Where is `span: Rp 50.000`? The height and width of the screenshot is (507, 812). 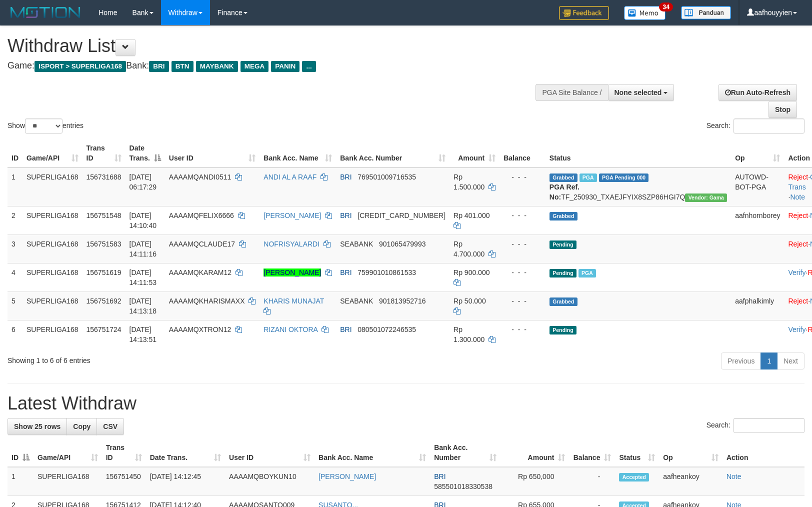 span: Rp 50.000 is located at coordinates (470, 301).